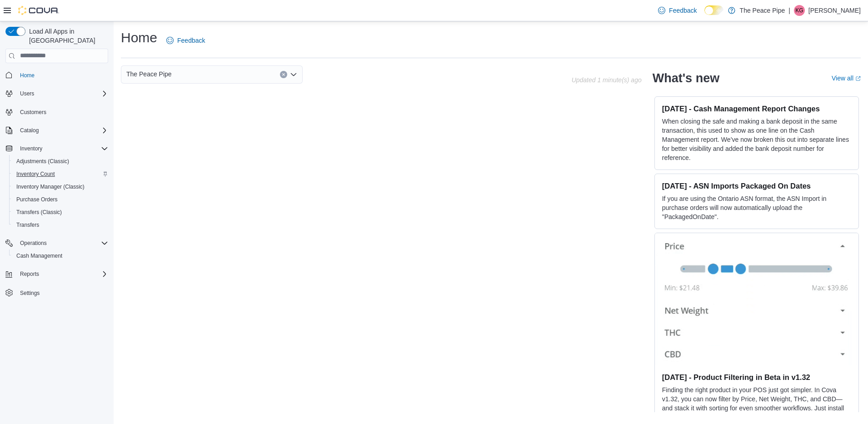 Image resolution: width=868 pixels, height=424 pixels. I want to click on span: KG, so click(799, 11).